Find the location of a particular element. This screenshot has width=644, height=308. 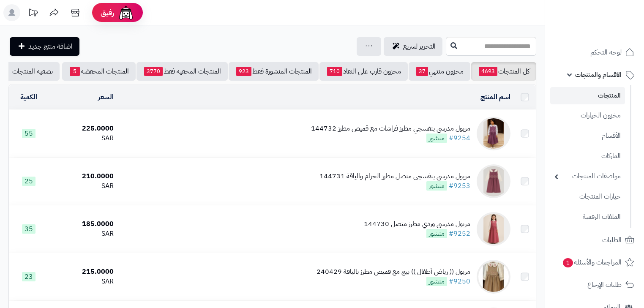

a: الطلبات is located at coordinates (594, 240).